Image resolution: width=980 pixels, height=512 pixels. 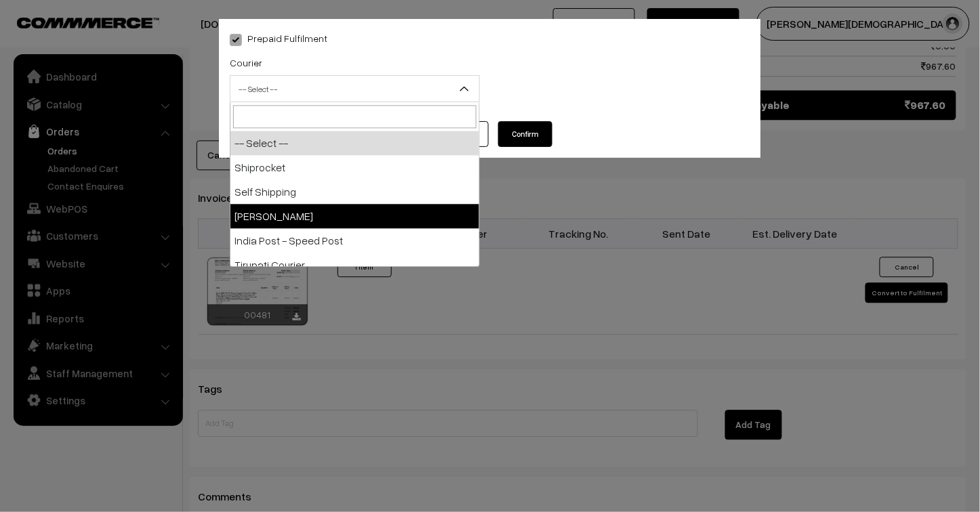 What do you see at coordinates (354, 191) in the screenshot?
I see `li: Self Shipping` at bounding box center [354, 191].